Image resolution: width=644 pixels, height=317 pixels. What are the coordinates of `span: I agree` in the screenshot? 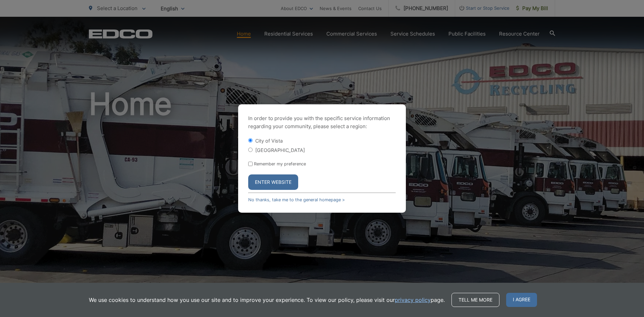 It's located at (522, 300).